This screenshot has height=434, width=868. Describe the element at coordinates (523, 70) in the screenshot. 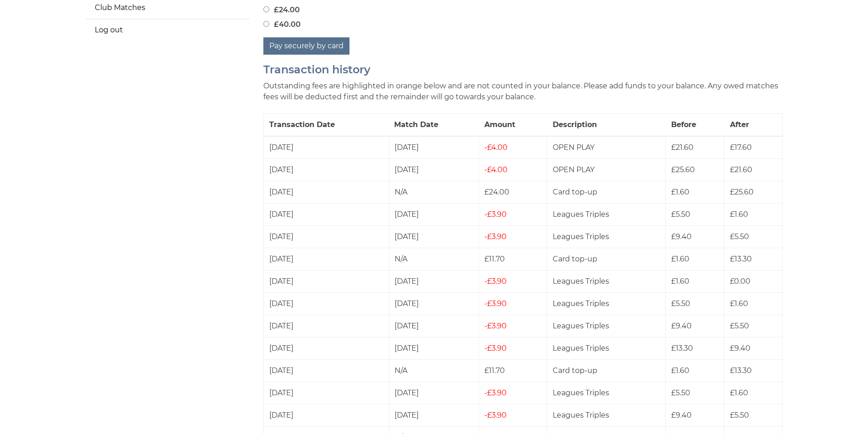

I see `h2: Transaction history` at that location.